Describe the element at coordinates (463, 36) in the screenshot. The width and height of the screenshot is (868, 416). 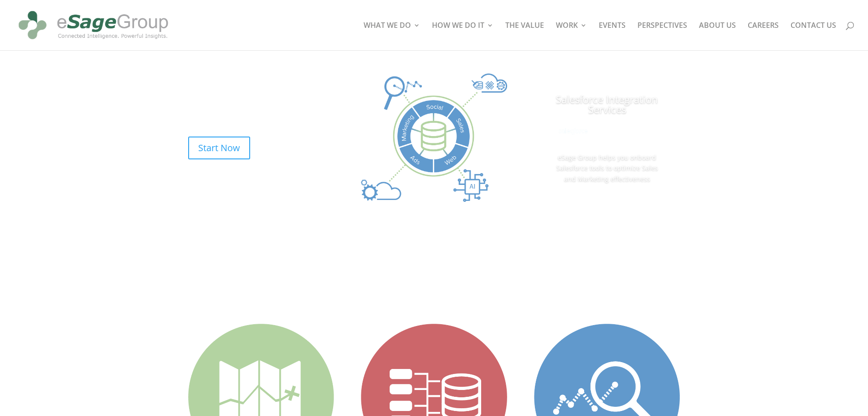
I see `a: HOW WE DO IT` at that location.